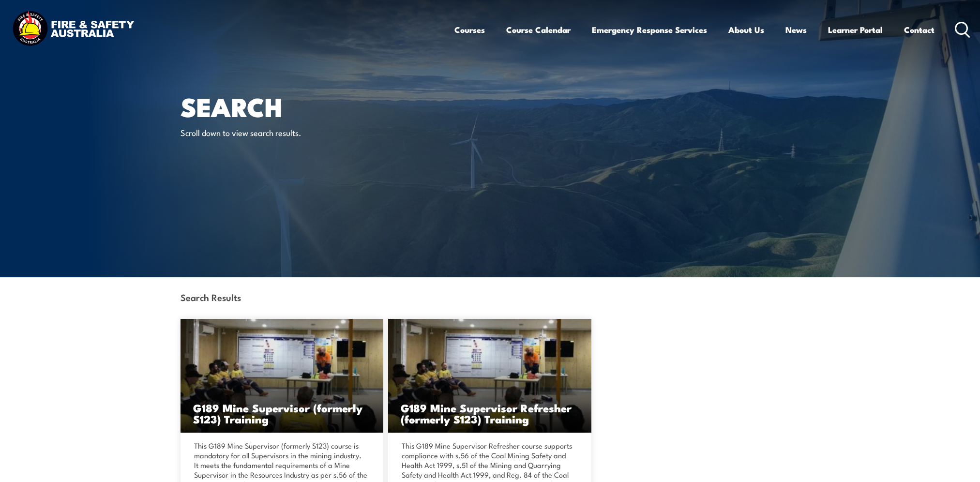 The image size is (980, 482). What do you see at coordinates (469, 29) in the screenshot?
I see `a: Courses` at bounding box center [469, 29].